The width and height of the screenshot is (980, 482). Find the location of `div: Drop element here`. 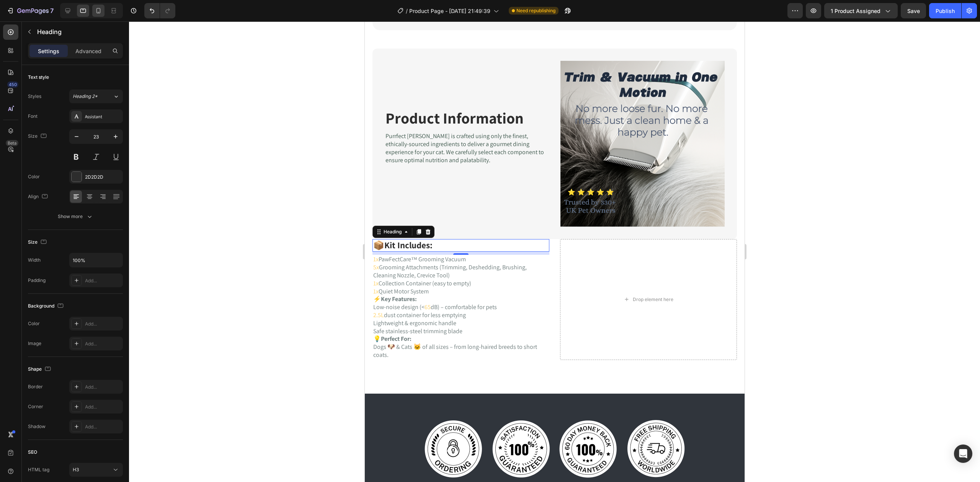

div: Drop element here is located at coordinates (288, 278).